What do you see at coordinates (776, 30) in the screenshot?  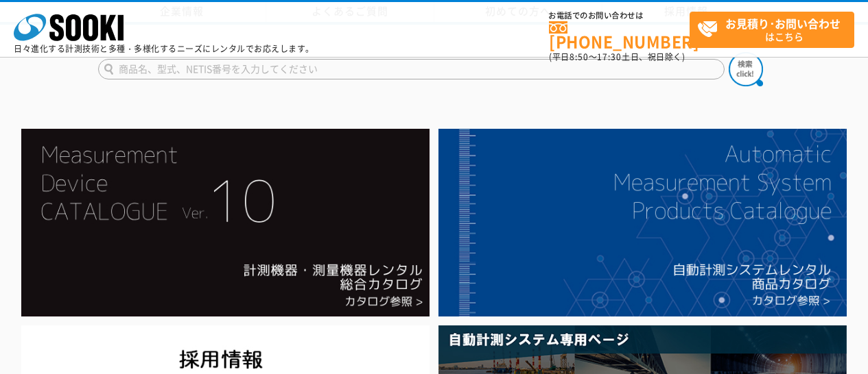 I see `span: はこちら` at bounding box center [776, 30].